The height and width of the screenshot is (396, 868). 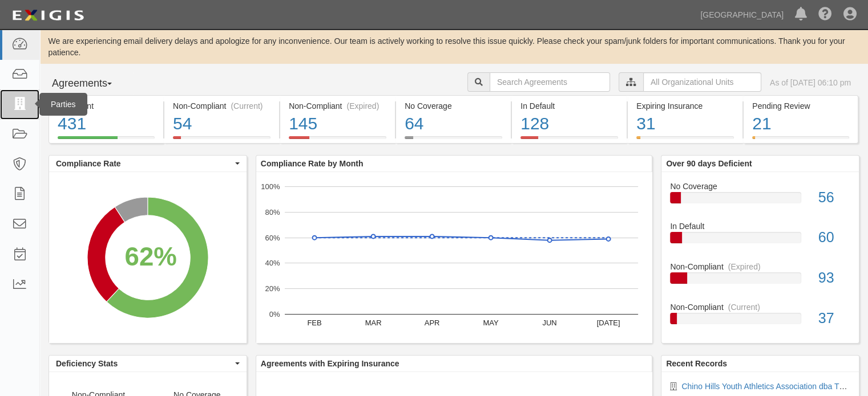 What do you see at coordinates (91, 84) in the screenshot?
I see `button: Agreements` at bounding box center [91, 84].